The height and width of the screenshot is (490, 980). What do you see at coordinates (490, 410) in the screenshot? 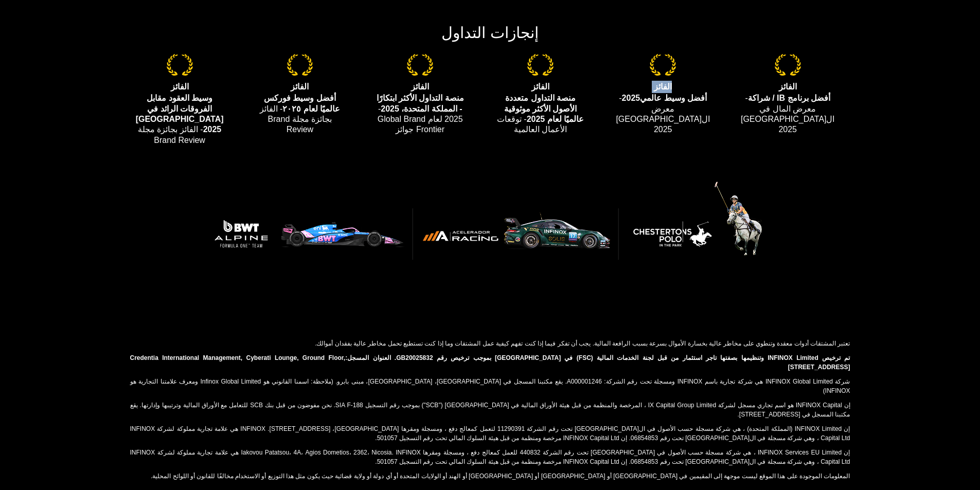
I see `p: إن INFINOX Capital هو اسم تجاري مسجل لشركة IX Capital Group Limited ، المرخصة والمنظمة من قبل هيئ...` at bounding box center [490, 410].